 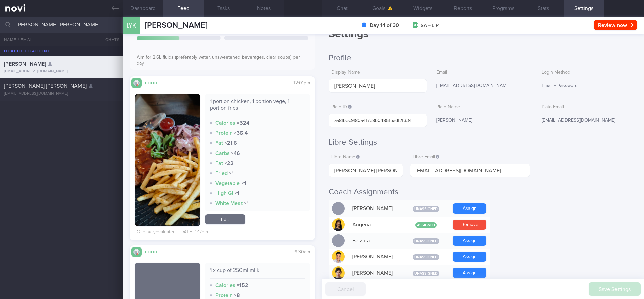 I want to click on label: Display Name, so click(x=378, y=73).